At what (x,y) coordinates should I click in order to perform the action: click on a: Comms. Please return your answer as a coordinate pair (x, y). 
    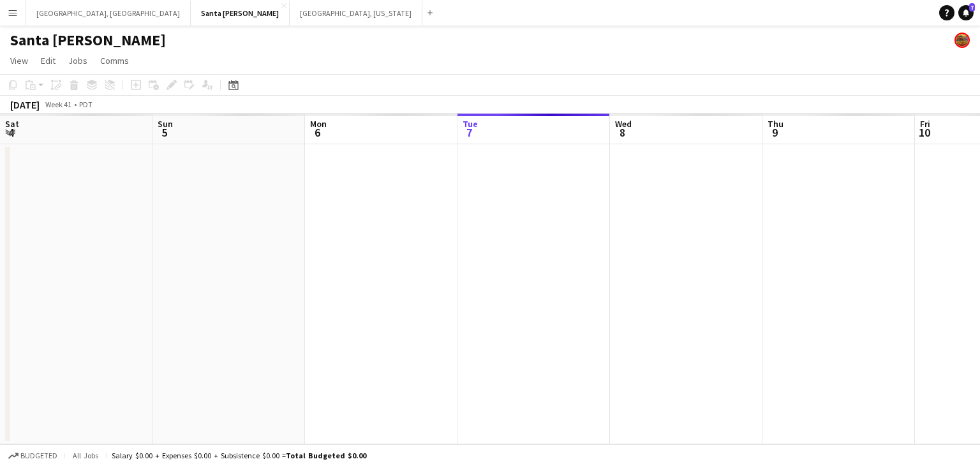
    Looking at the image, I should click on (114, 61).